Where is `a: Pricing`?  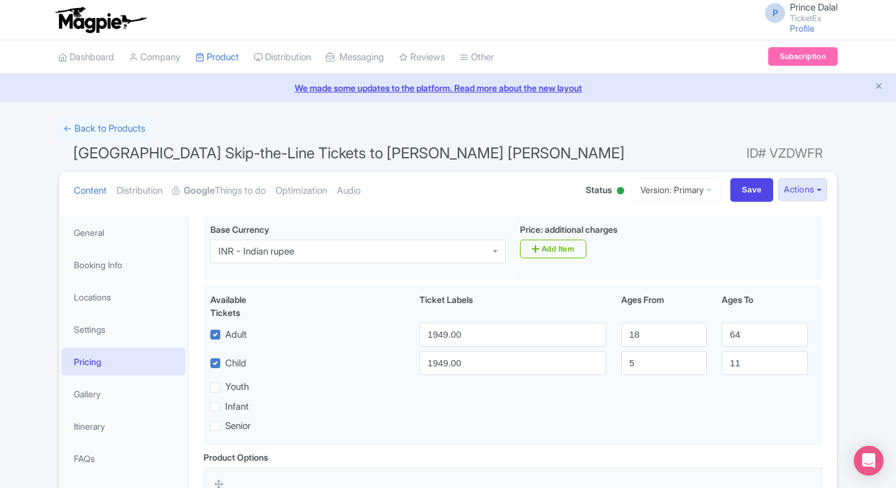
a: Pricing is located at coordinates (123, 361).